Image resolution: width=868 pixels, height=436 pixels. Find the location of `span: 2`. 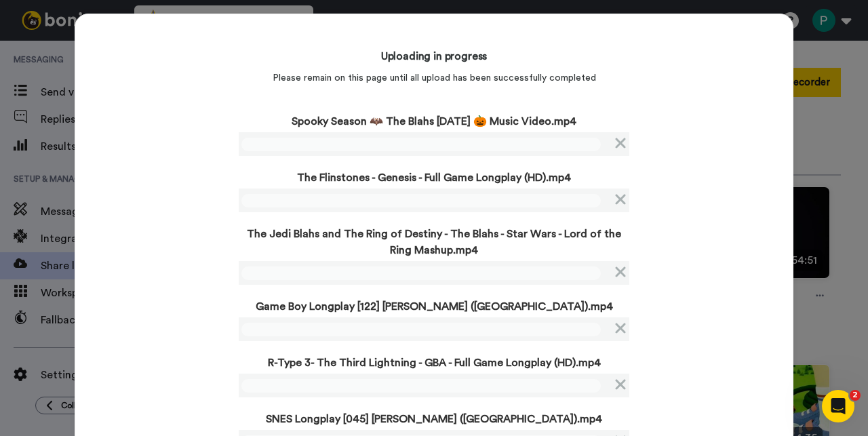

span: 2 is located at coordinates (855, 395).